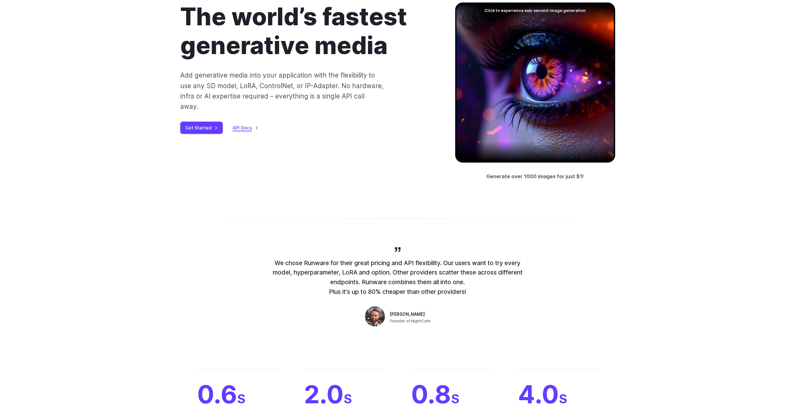  What do you see at coordinates (410, 321) in the screenshot?
I see `span: Founder of NightCafe` at bounding box center [410, 321].